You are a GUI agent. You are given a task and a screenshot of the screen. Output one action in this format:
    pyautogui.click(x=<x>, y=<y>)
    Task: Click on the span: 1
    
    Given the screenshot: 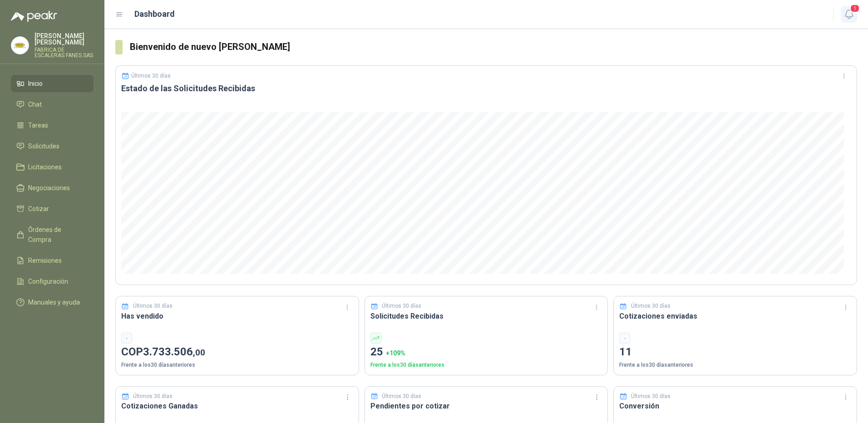 What is the action you would take?
    pyautogui.click(x=855, y=8)
    